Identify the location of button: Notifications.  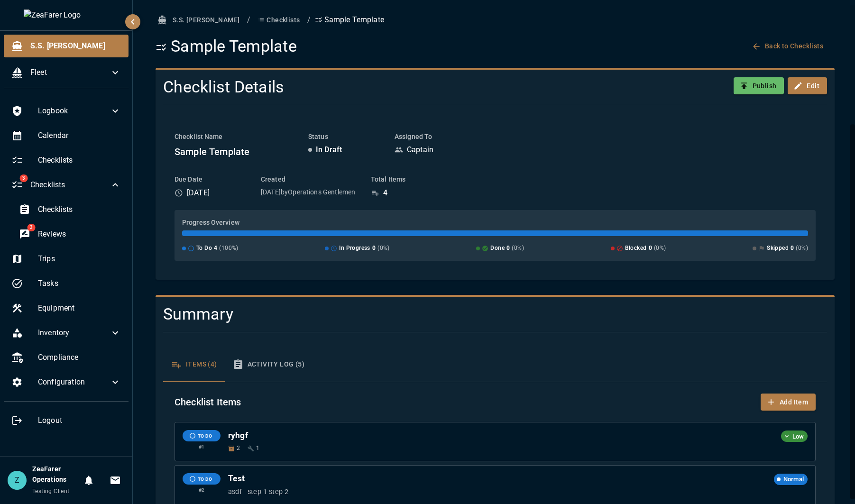
(89, 480).